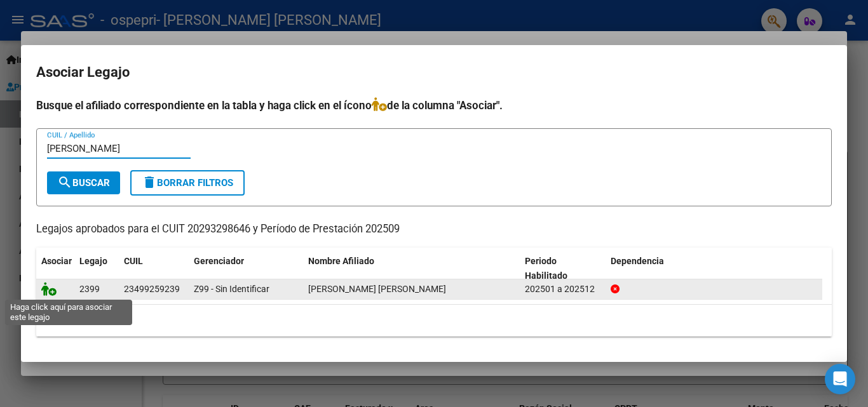 Image resolution: width=868 pixels, height=407 pixels. Describe the element at coordinates (434, 321) in the screenshot. I see `div: 1 registros` at that location.